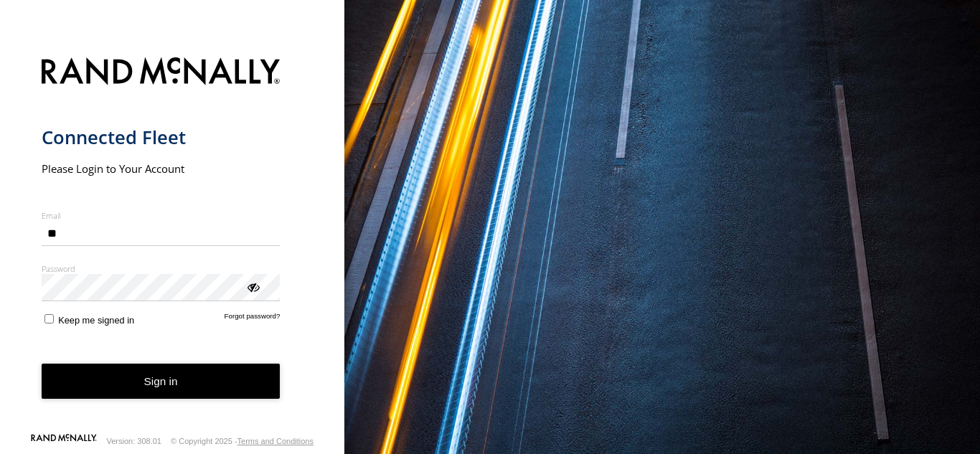 The image size is (980, 454). What do you see at coordinates (161, 169) in the screenshot?
I see `h2: Please Login to Your Account` at bounding box center [161, 169].